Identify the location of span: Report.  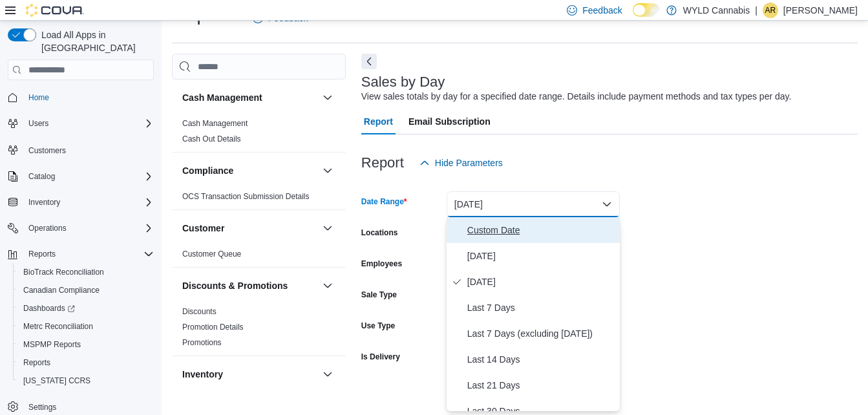
(378, 122).